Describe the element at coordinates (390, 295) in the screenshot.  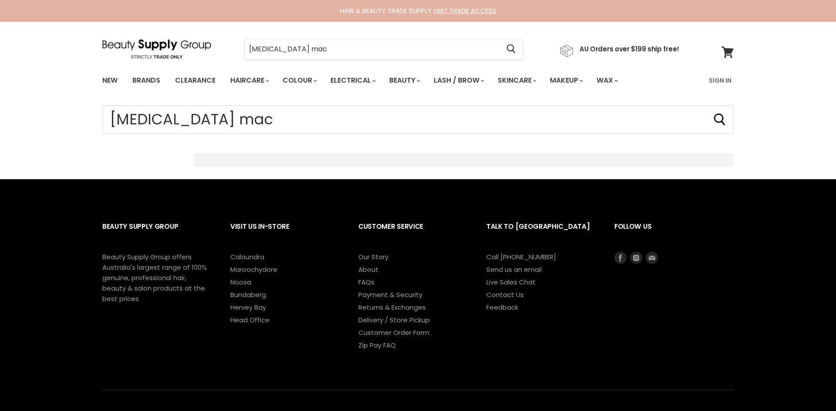
I see `a: Payment & Security` at that location.